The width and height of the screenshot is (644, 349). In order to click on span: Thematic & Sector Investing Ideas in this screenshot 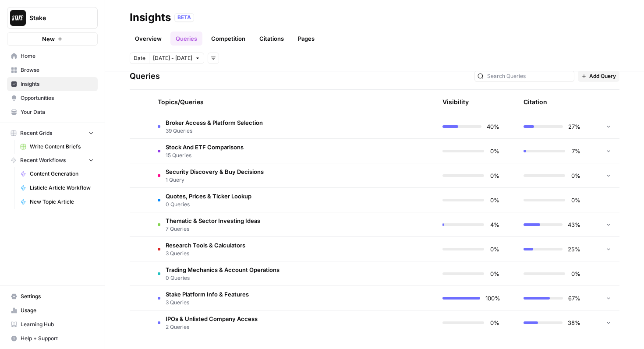, I will do `click(213, 221)`.